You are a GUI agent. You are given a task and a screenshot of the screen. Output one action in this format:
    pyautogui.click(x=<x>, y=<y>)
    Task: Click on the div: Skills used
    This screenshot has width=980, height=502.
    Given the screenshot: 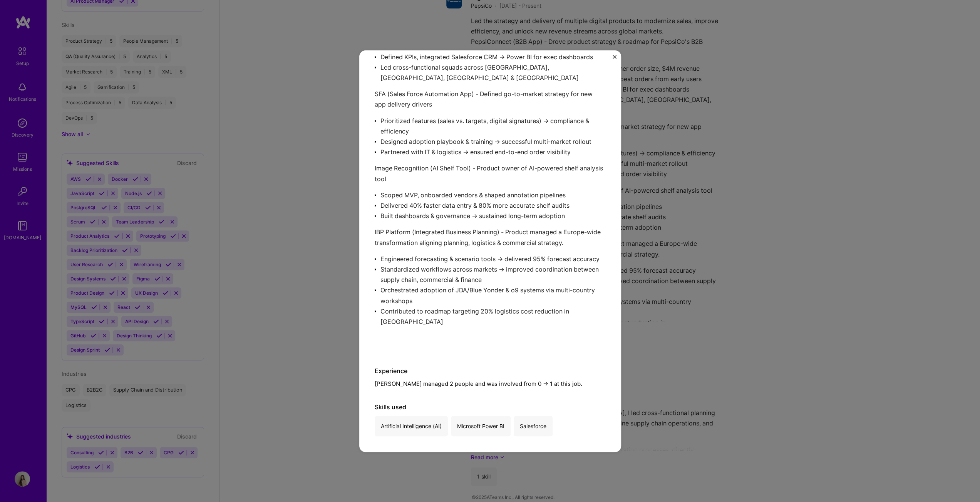 What is the action you would take?
    pyautogui.click(x=490, y=407)
    